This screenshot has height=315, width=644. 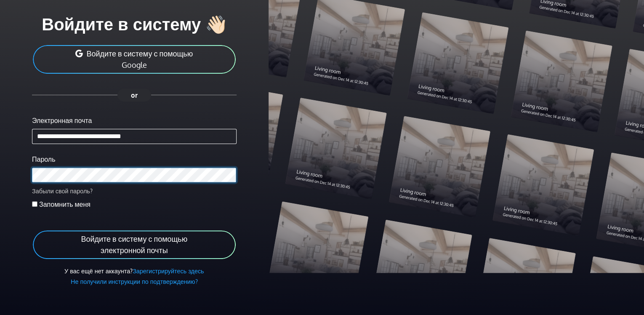 I want to click on a: Забыли свой пароль?, so click(x=62, y=191).